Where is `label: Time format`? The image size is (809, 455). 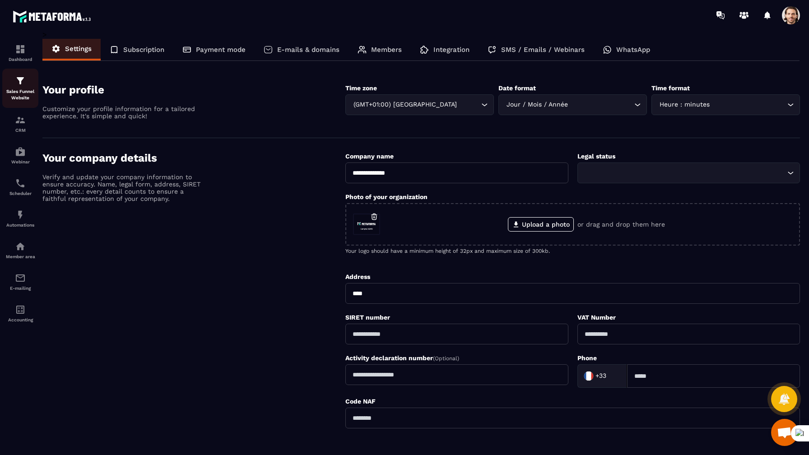
label: Time format is located at coordinates (671, 88).